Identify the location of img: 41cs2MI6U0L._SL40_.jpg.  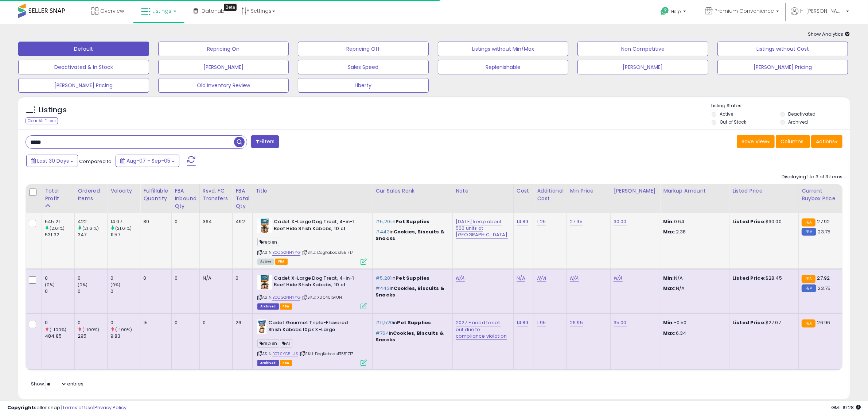
(262, 327).